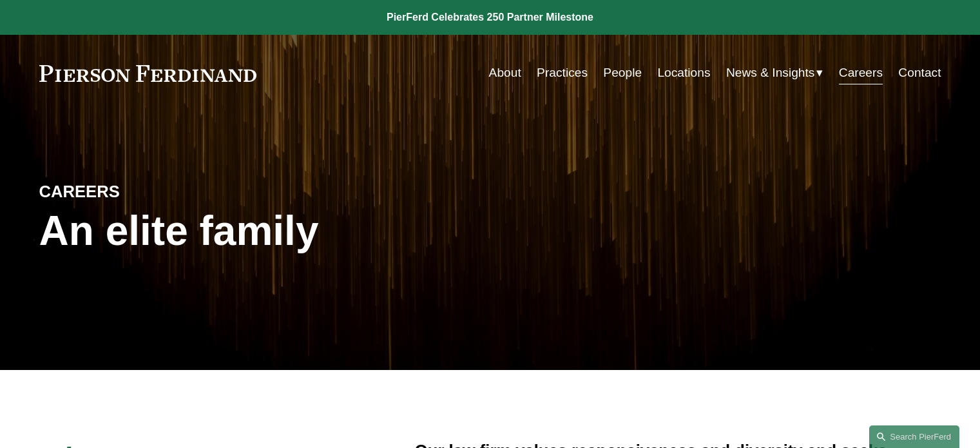 The height and width of the screenshot is (448, 980). Describe the element at coordinates (919, 73) in the screenshot. I see `a: Contact` at that location.